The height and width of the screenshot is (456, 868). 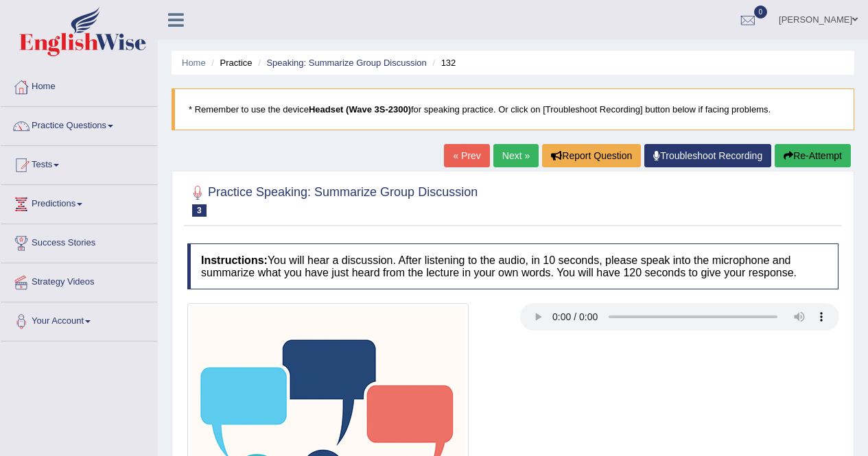 I want to click on a: Predictions, so click(x=79, y=202).